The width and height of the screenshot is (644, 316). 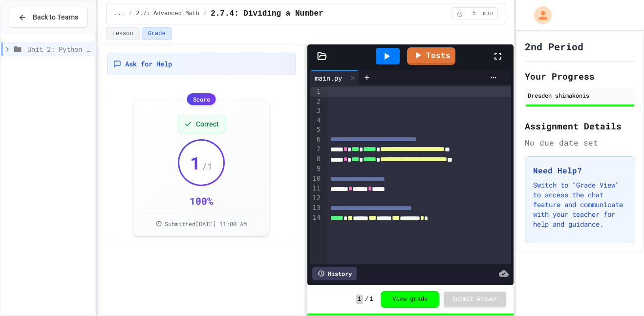 What do you see at coordinates (316, 121) in the screenshot?
I see `div: 4` at bounding box center [316, 121].